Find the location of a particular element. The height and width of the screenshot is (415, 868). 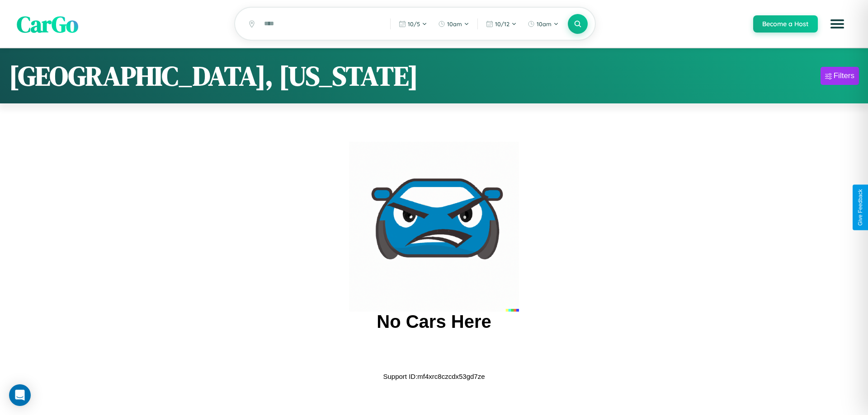

div: Filters is located at coordinates (844, 76).